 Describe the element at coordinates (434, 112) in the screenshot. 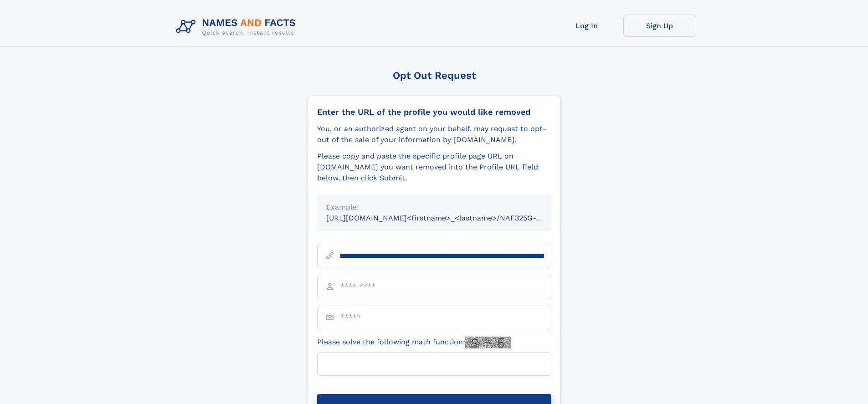

I see `div: Enter the URL of the profile you would like removed` at that location.